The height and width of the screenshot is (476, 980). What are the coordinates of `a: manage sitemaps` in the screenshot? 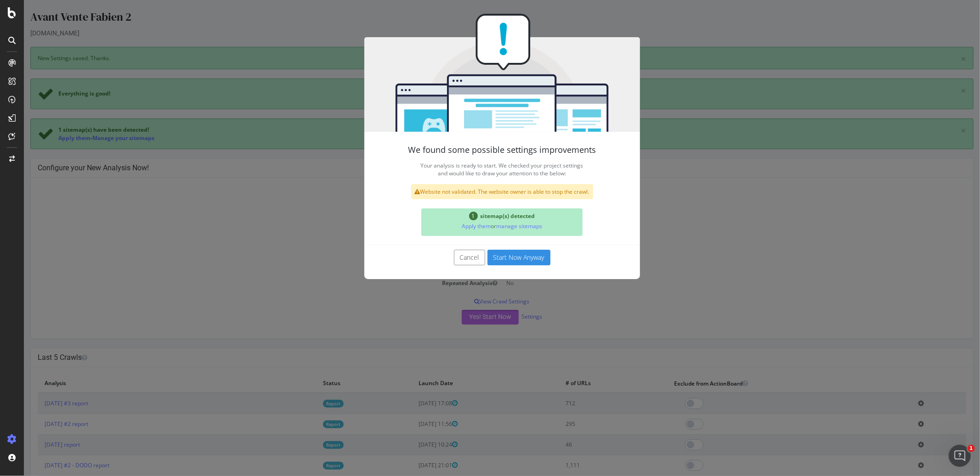 It's located at (495, 226).